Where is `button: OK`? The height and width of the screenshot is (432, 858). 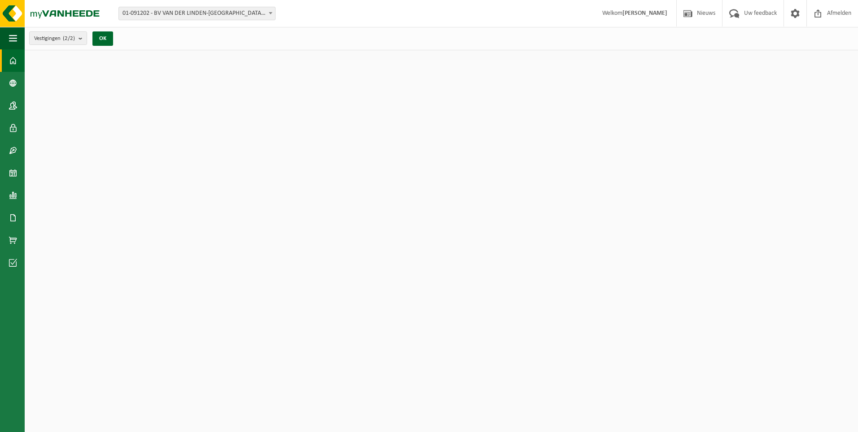
button: OK is located at coordinates (103, 39).